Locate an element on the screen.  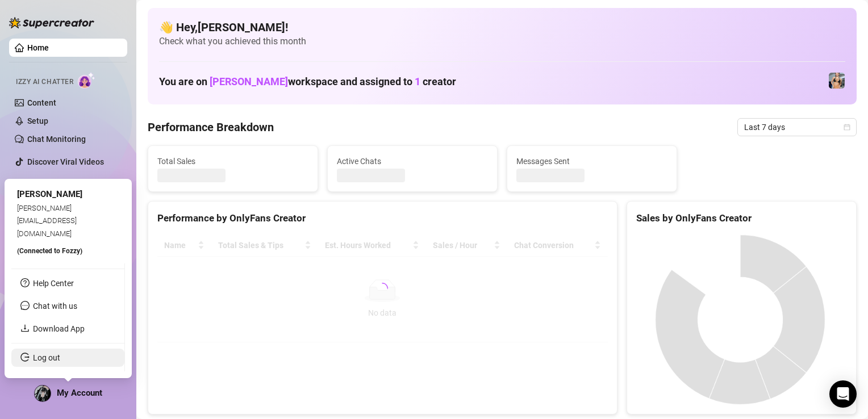
h4: Performance Breakdown is located at coordinates (211, 127).